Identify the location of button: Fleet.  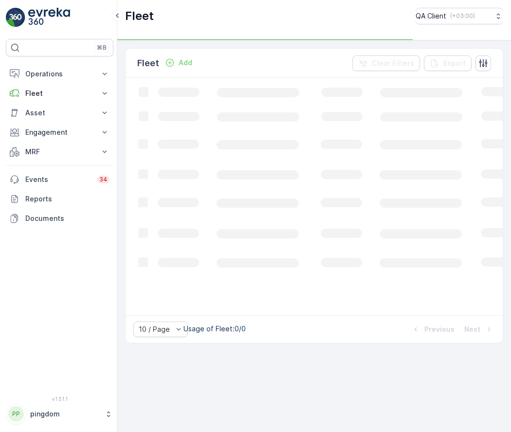
(59, 93).